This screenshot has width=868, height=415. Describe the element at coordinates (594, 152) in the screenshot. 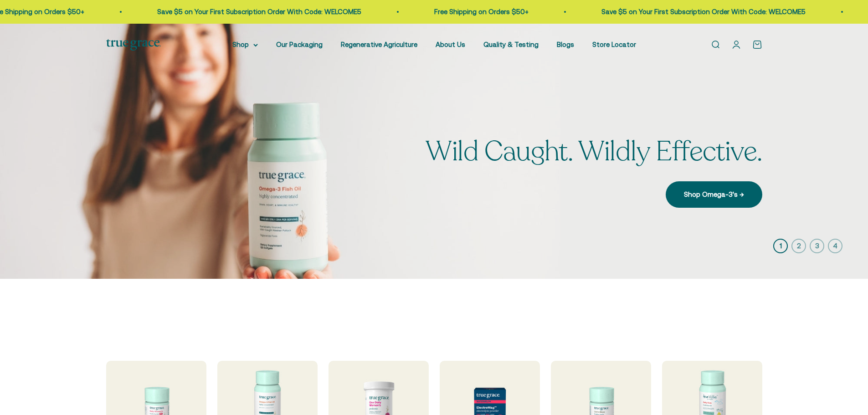

I see `split-lines: Wild Caught. Wildly Effective.` at that location.